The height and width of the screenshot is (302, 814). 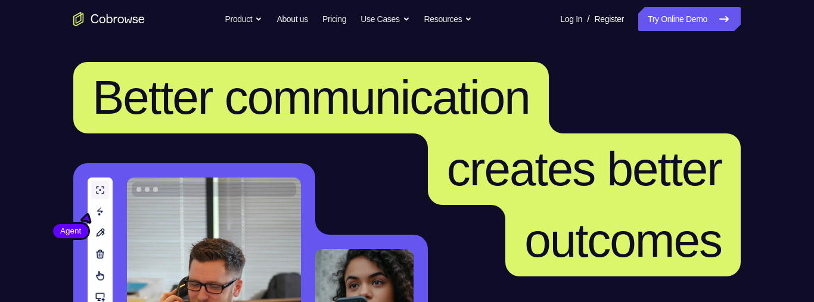 I want to click on a: Log In, so click(x=571, y=19).